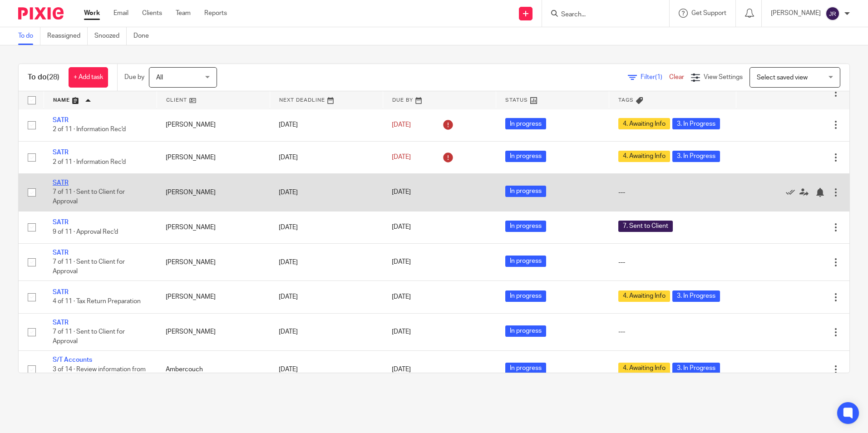 This screenshot has height=433, width=868. Describe the element at coordinates (783, 78) in the screenshot. I see `span: Select saved view` at that location.